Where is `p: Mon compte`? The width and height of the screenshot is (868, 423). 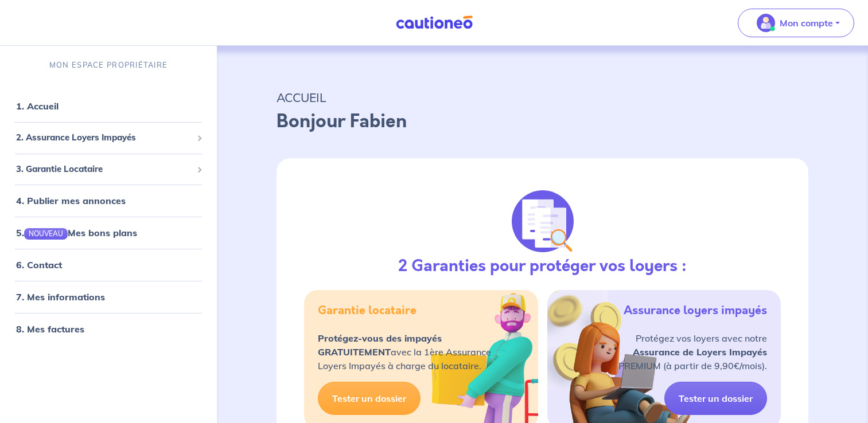
p: Mon compte is located at coordinates (806, 23).